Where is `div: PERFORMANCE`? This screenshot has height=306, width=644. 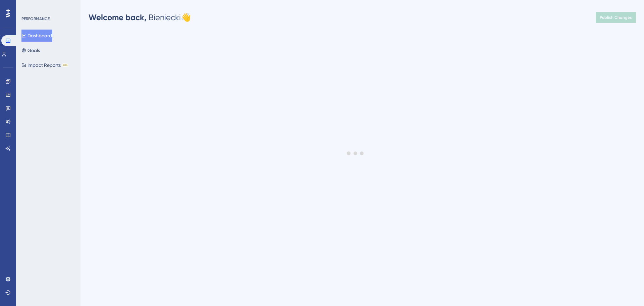 div: PERFORMANCE is located at coordinates (35, 19).